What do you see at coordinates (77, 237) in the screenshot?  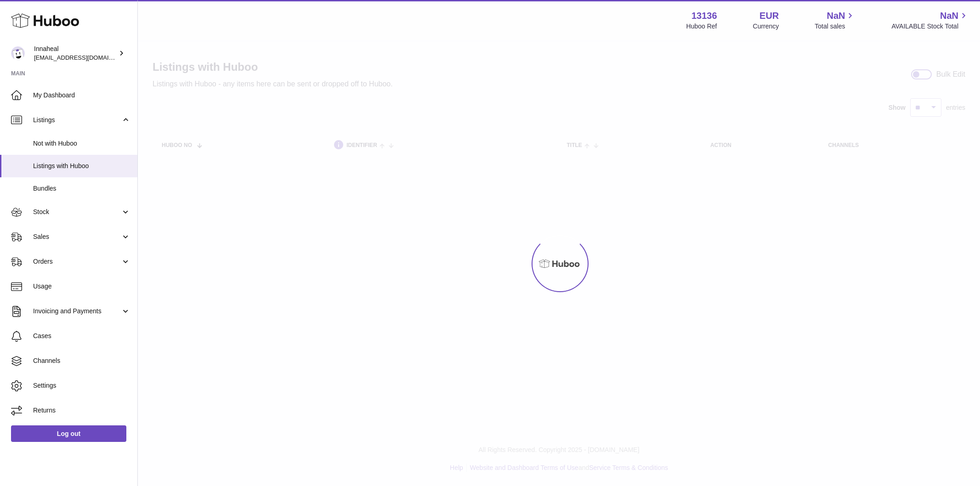 I see `span: Sales` at bounding box center [77, 237].